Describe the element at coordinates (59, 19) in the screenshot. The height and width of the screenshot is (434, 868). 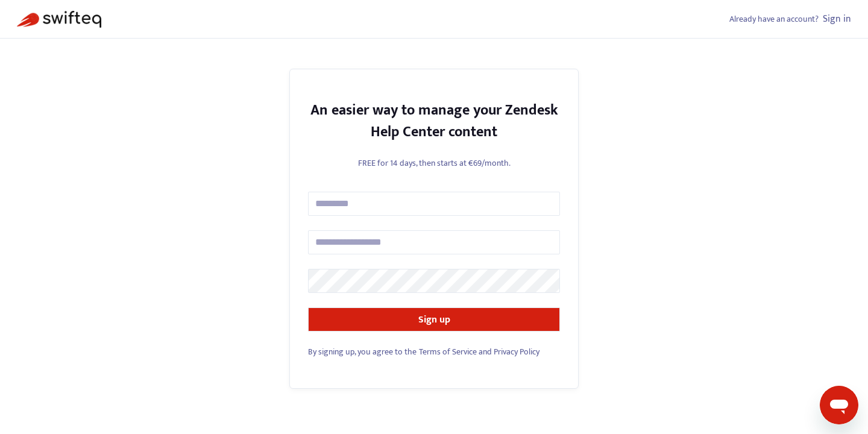
I see `img: Swifteq` at that location.